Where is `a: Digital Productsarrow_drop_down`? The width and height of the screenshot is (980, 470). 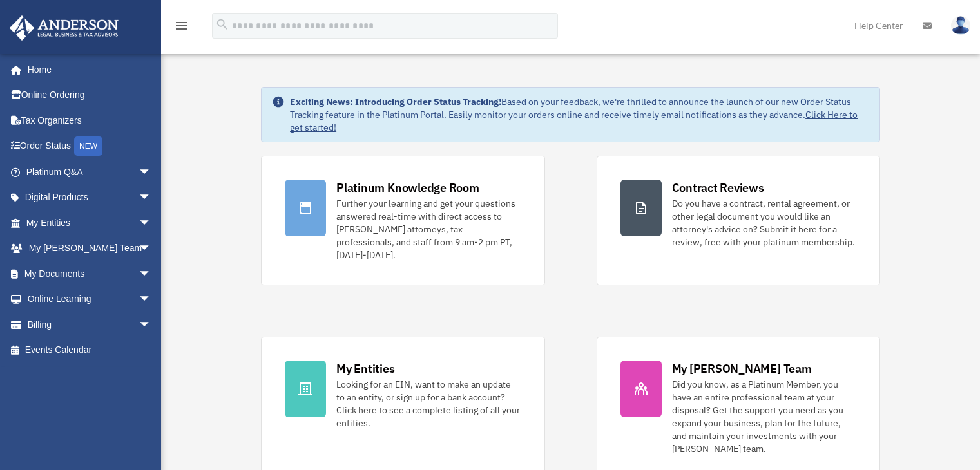 a: Digital Productsarrow_drop_down is located at coordinates (90, 198).